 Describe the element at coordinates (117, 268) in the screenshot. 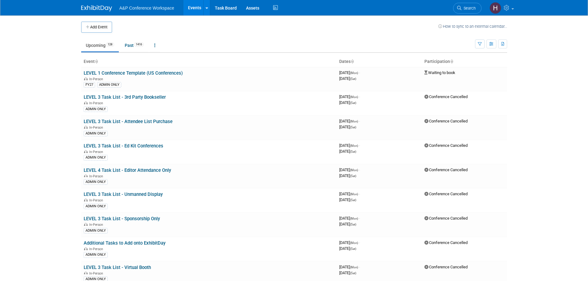

I see `a: LEVEL 3 Task List - Virtual Booth` at that location.